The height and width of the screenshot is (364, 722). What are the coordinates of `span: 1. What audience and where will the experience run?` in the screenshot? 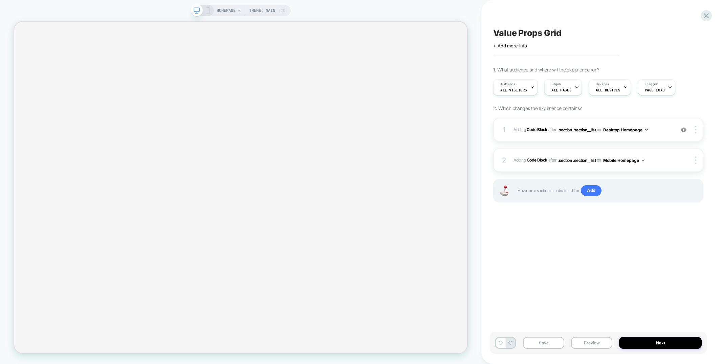 It's located at (546, 69).